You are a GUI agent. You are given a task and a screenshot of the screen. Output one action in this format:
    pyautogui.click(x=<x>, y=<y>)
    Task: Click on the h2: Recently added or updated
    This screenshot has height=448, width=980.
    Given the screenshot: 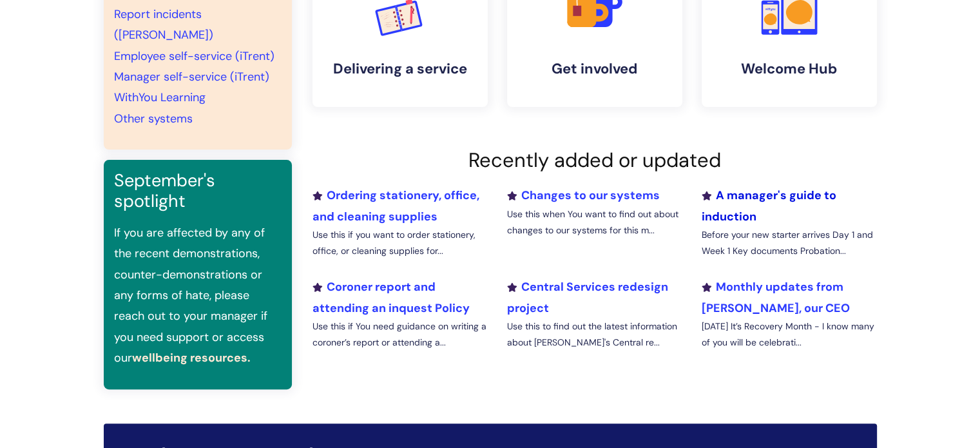 What is the action you would take?
    pyautogui.click(x=595, y=160)
    